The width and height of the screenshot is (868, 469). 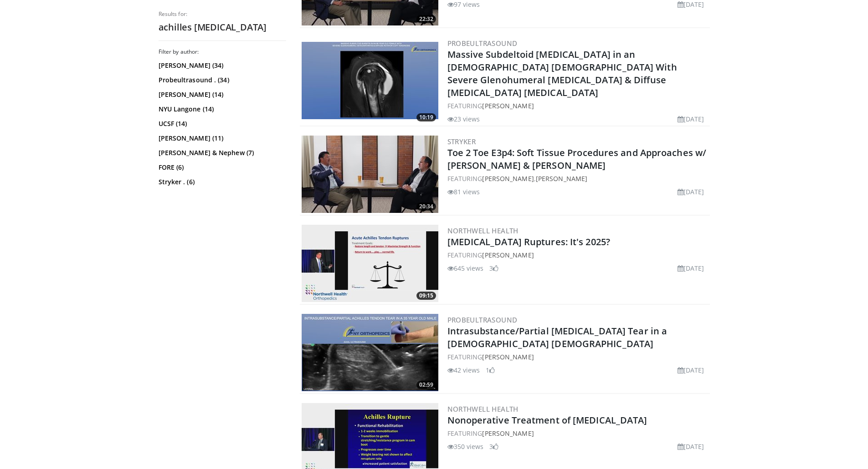 I want to click on li: 350 views, so click(x=466, y=447).